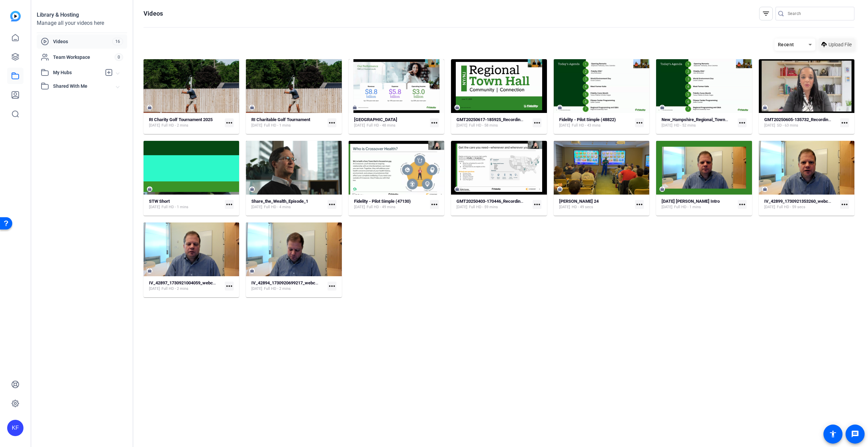 The image size is (868, 447). I want to click on div: KF, so click(15, 428).